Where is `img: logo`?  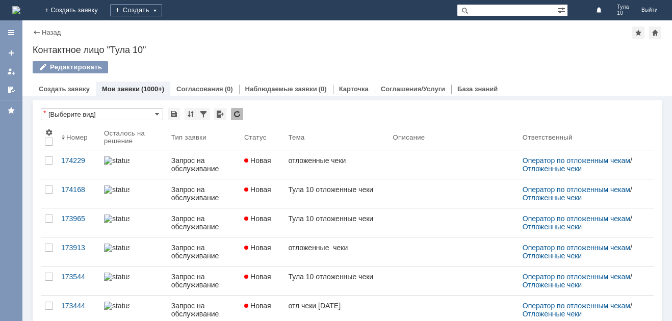
img: logo is located at coordinates (16, 10).